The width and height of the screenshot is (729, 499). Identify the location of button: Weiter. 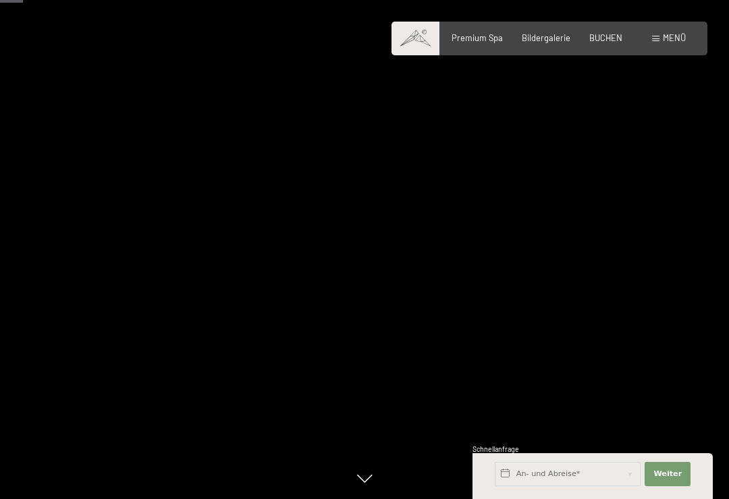
(667, 474).